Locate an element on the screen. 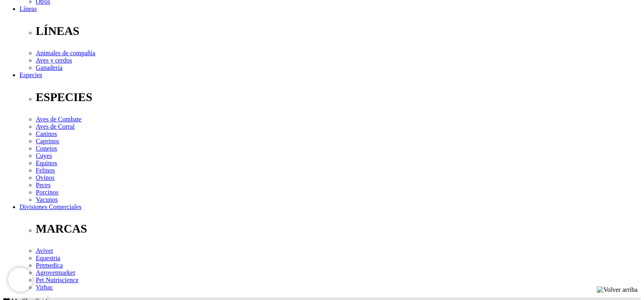 This screenshot has height=300, width=644. p: ESPECIES is located at coordinates (338, 97).